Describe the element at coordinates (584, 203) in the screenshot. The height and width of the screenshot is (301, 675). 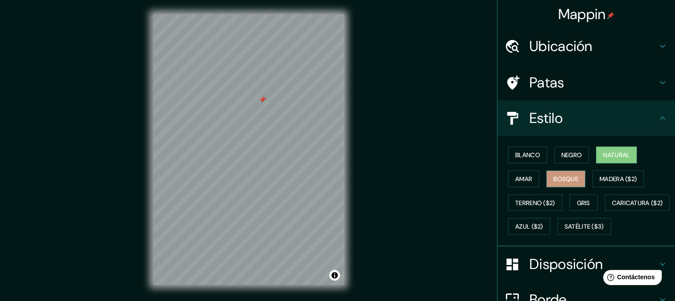
I see `button: Gris` at that location.